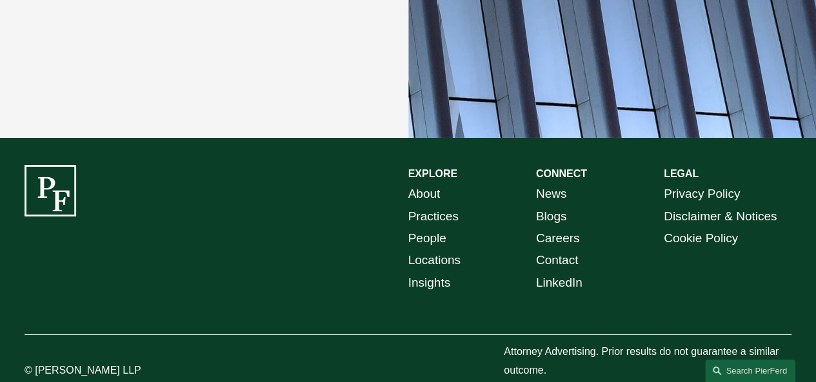 The image size is (816, 382). What do you see at coordinates (559, 283) in the screenshot?
I see `a: LinkedIn` at bounding box center [559, 283].